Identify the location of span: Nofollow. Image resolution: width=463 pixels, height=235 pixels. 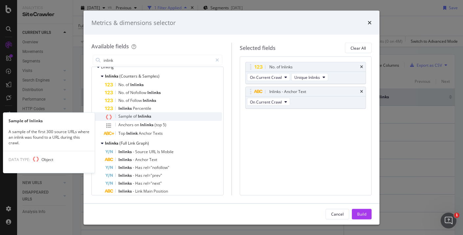
(139, 92).